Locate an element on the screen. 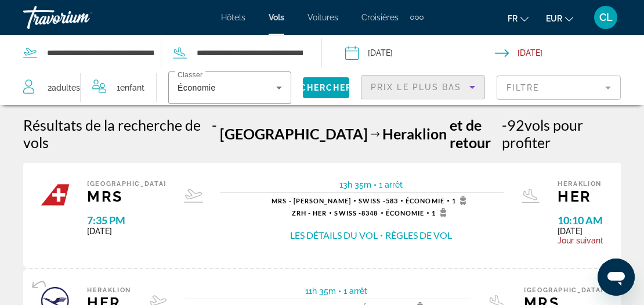 The width and height of the screenshot is (644, 305). span: 92 is located at coordinates (513, 125).